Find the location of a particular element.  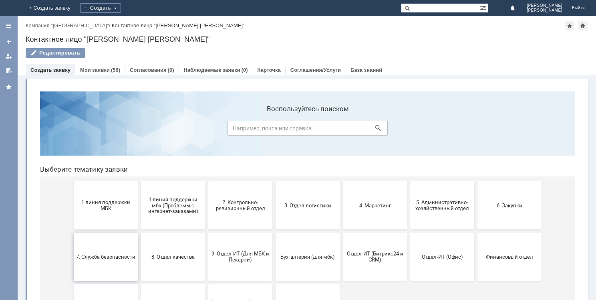

span: 9. Отдел-ИТ (Для МБК и Пекарни) is located at coordinates (207, 172).